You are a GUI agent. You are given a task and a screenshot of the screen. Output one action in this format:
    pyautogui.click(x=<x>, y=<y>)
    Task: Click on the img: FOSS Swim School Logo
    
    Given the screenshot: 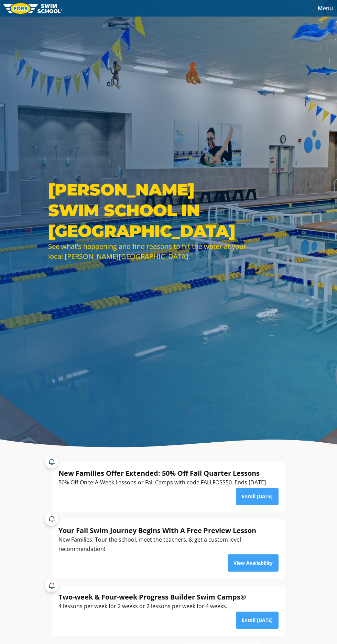 What is the action you would take?
    pyautogui.click(x=33, y=8)
    